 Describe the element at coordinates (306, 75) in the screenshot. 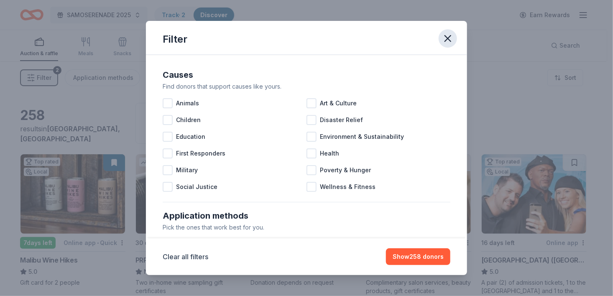

I see `div: Causes` at that location.